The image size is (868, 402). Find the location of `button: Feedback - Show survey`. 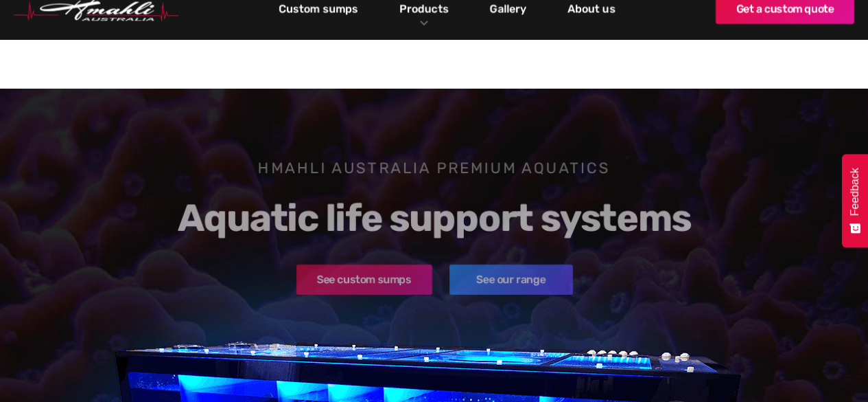

button: Feedback - Show survey is located at coordinates (855, 200).